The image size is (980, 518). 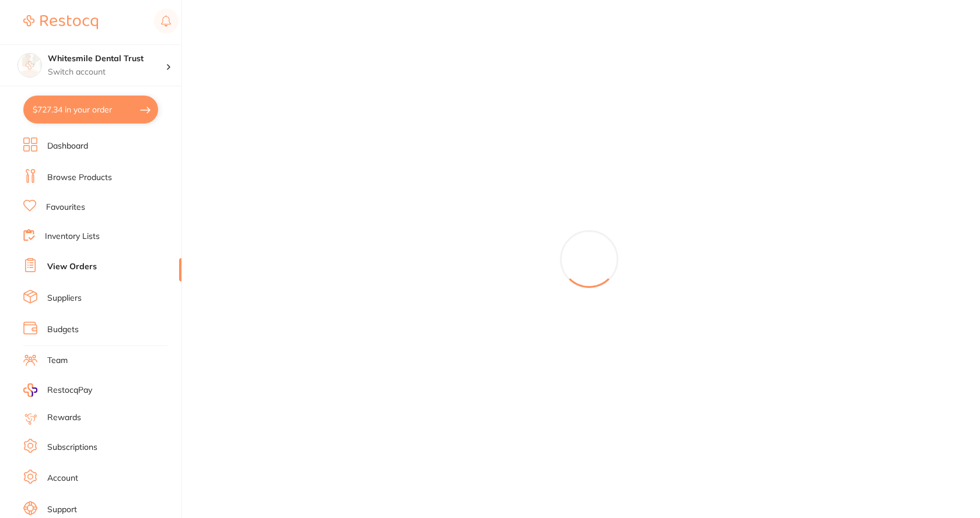 What do you see at coordinates (57, 361) in the screenshot?
I see `a: Team` at bounding box center [57, 361].